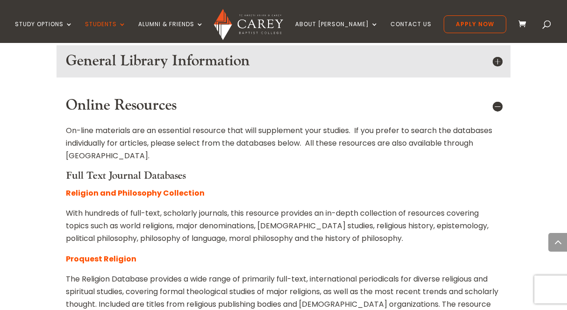 Image resolution: width=567 pixels, height=310 pixels. Describe the element at coordinates (411, 32) in the screenshot. I see `a: Contact Us` at that location.